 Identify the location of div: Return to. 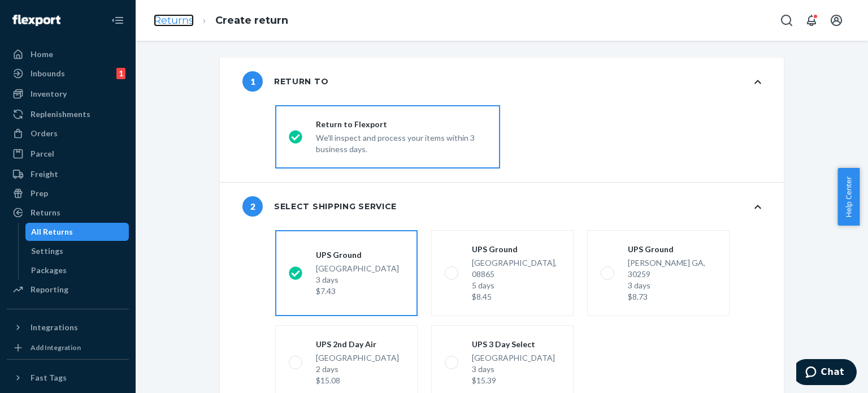
(285, 81).